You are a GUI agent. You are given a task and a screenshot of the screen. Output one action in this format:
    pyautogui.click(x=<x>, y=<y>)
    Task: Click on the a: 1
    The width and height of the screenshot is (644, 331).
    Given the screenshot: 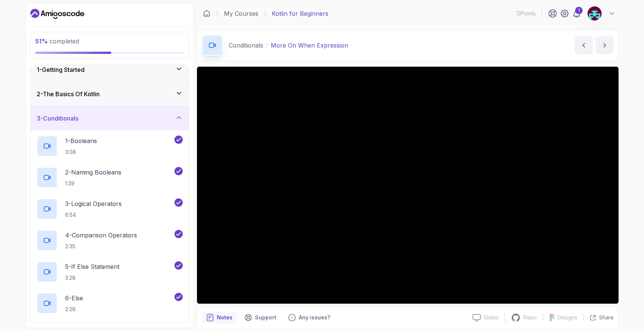 What is the action you would take?
    pyautogui.click(x=577, y=14)
    